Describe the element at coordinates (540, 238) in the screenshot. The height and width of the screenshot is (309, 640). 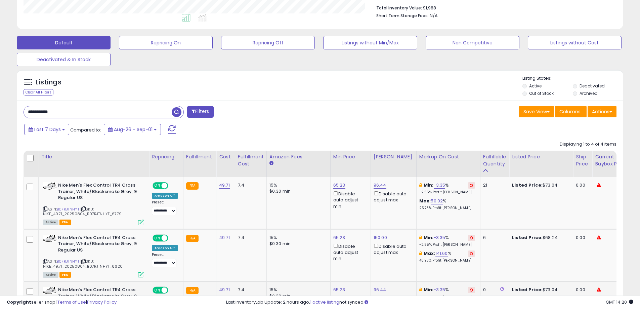
I see `div: $68.24` at that location.